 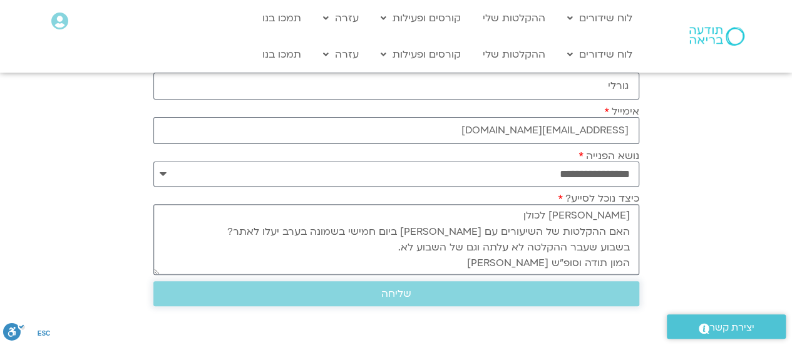 What do you see at coordinates (599, 199) in the screenshot?
I see `label: כיצד נוכל לסייע?` at bounding box center [599, 199].